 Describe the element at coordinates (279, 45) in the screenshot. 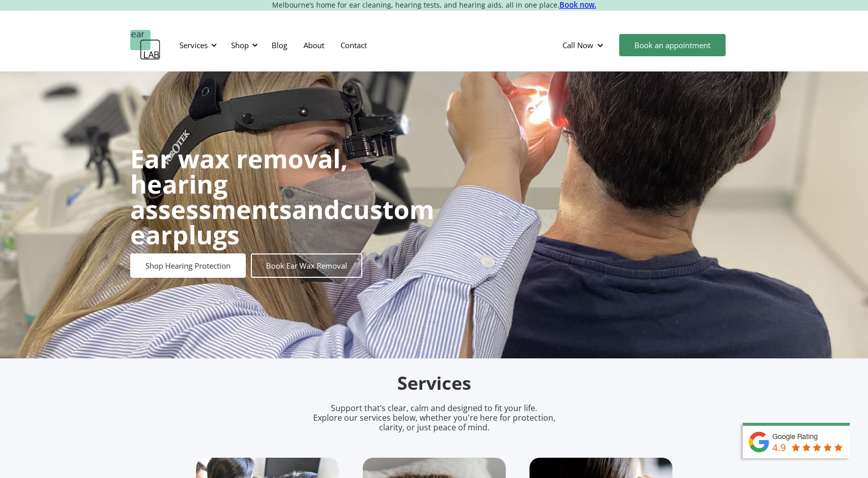

I see `a: Blog` at that location.